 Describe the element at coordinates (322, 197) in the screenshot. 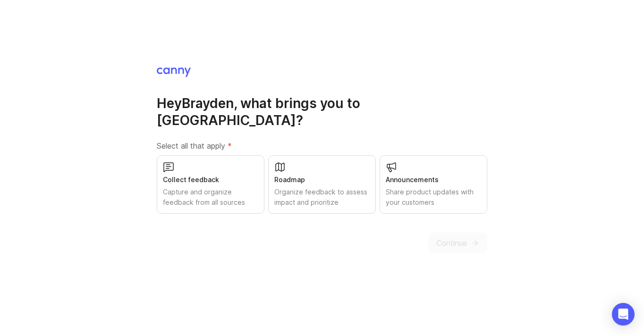

I see `div: Organize feedback to assess impact and prioritize` at that location.